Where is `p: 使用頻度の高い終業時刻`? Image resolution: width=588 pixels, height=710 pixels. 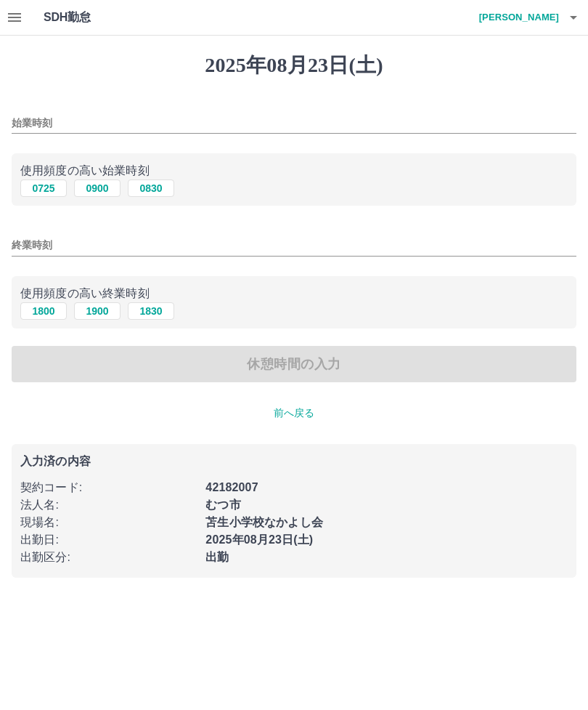 p: 使用頻度の高い終業時刻 is located at coordinates (294, 294).